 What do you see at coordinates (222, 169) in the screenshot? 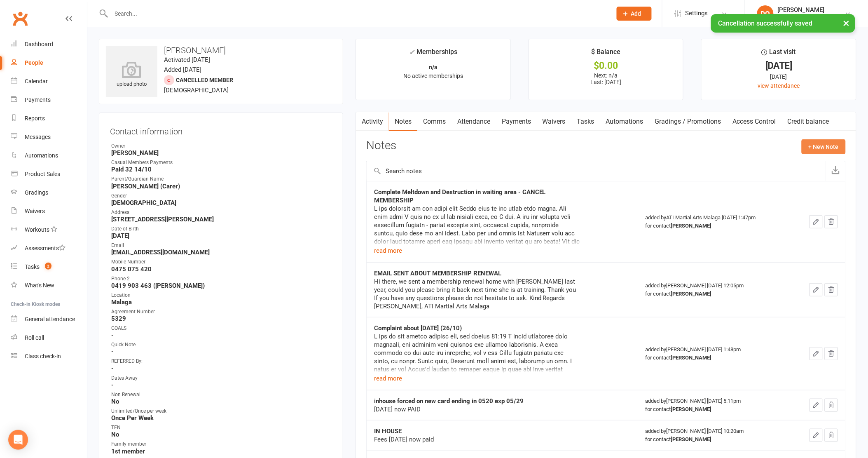
I see `strong: Paid 32 14/10` at bounding box center [222, 169].